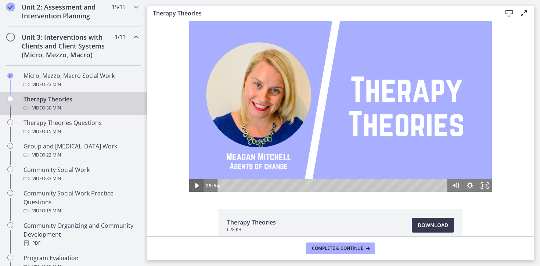 This screenshot has width=540, height=266. What do you see at coordinates (50, 164) in the screenshot?
I see `button: Play Video` at bounding box center [50, 164].